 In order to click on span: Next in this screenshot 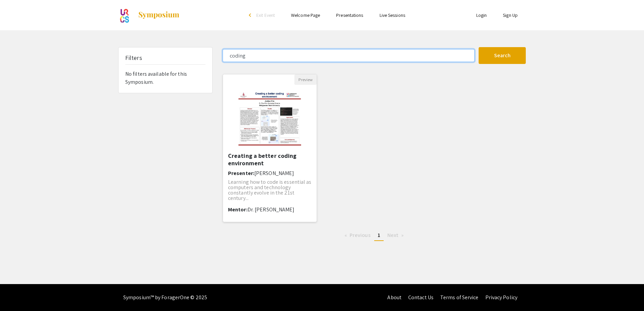, I will do `click(393, 235)`.